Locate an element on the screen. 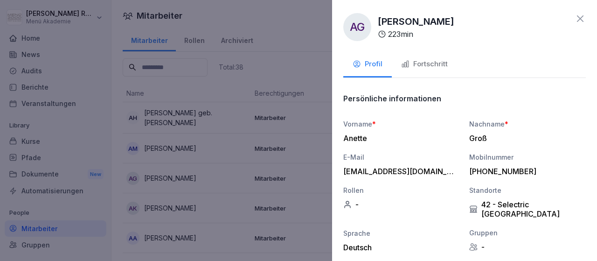  div: Profil is located at coordinates (367, 64).